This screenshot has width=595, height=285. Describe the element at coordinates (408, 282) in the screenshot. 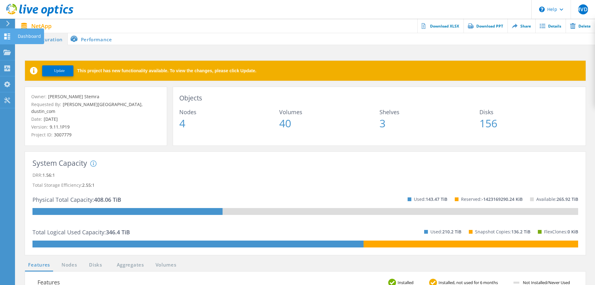

I see `span: Installed` at that location.